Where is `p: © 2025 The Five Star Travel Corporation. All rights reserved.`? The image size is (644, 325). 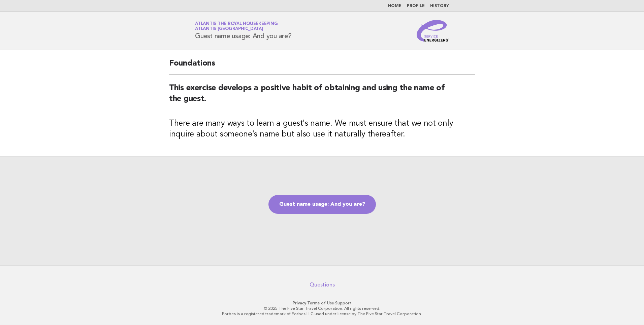 p: © 2025 The Five Star Travel Corporation. All rights reserved. is located at coordinates (322, 308).